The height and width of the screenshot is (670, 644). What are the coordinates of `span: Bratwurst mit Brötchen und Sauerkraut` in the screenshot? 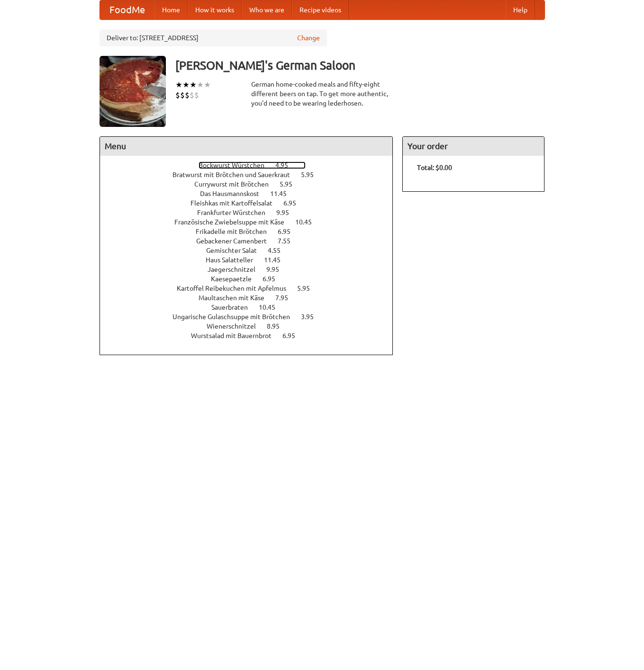 It's located at (236, 175).